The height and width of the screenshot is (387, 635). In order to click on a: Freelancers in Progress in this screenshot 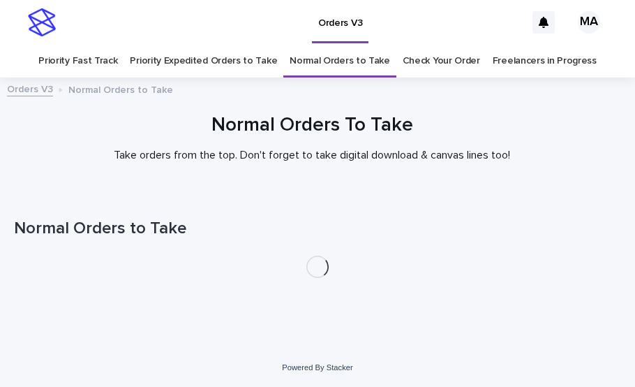, I will do `click(544, 61)`.